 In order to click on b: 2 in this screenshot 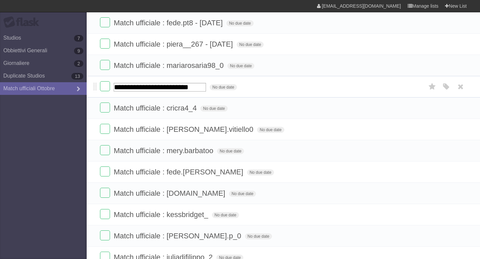, I will do `click(79, 64)`.